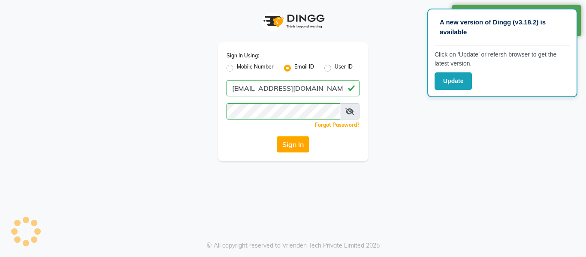  What do you see at coordinates (293, 21) in the screenshot?
I see `img: logo1.svg` at bounding box center [293, 21].